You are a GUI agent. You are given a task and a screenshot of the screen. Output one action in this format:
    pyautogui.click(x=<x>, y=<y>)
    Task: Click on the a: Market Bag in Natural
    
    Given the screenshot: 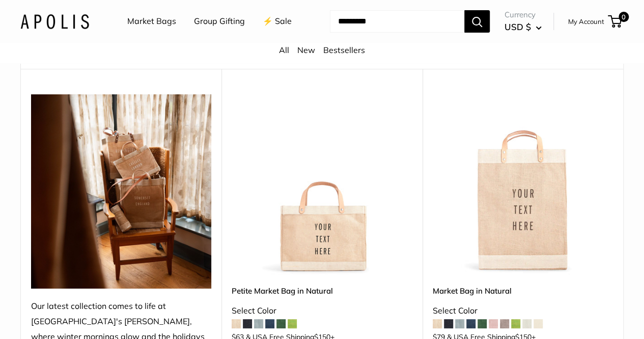 What is the action you would take?
    pyautogui.click(x=523, y=291)
    